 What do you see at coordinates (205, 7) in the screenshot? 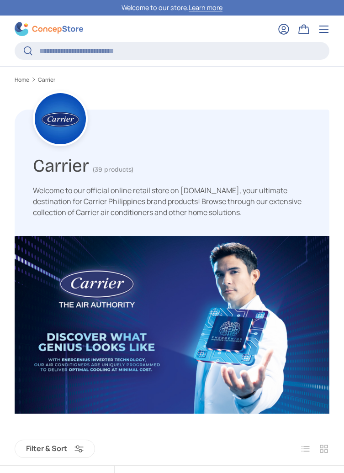
I see `a: Learn more` at bounding box center [205, 7].